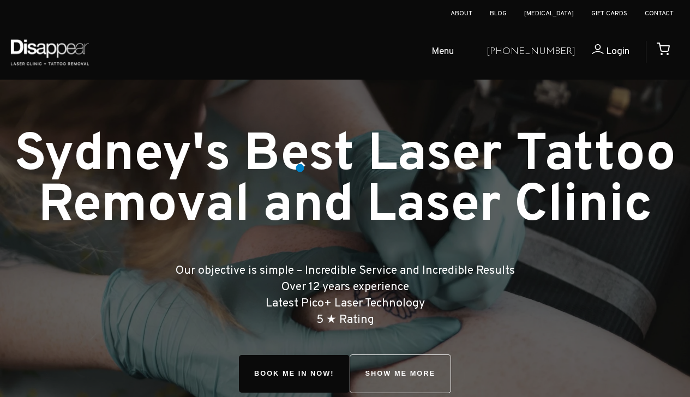  I want to click on a: Gift Cards, so click(609, 14).